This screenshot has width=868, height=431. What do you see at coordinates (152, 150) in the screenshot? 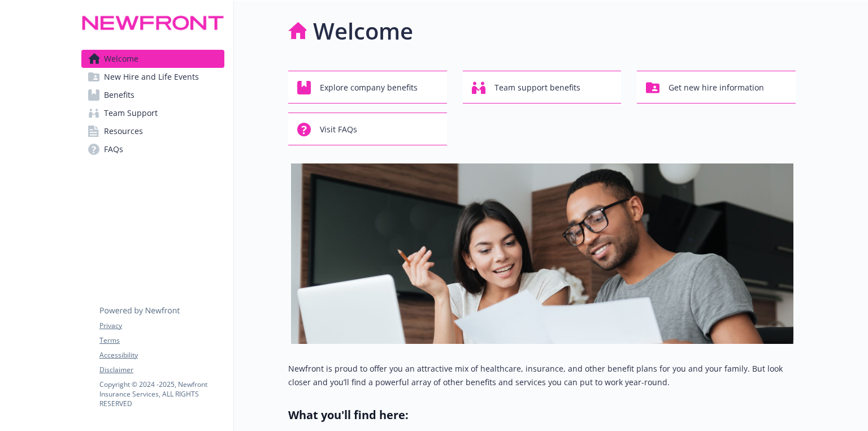
I see `a: FAQs` at bounding box center [152, 150].